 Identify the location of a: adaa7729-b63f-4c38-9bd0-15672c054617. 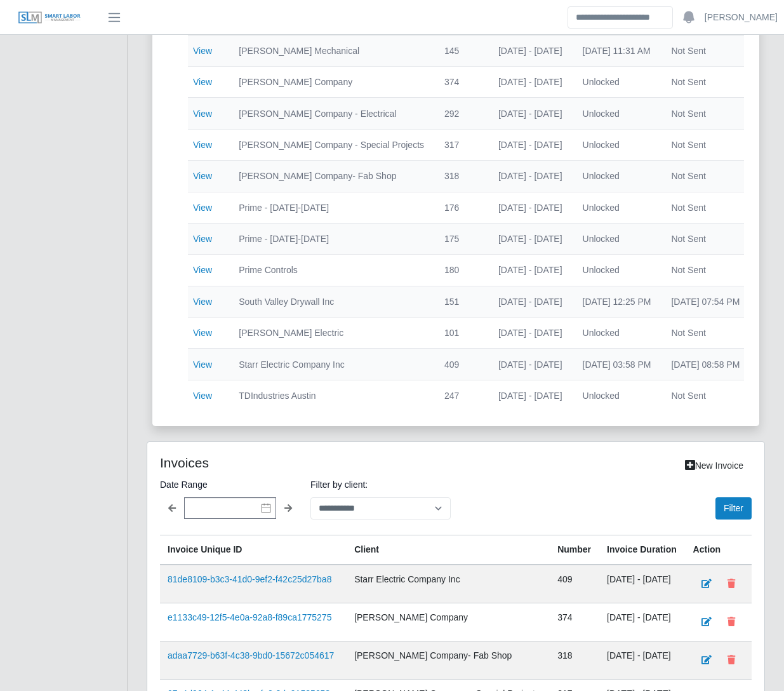
(251, 656).